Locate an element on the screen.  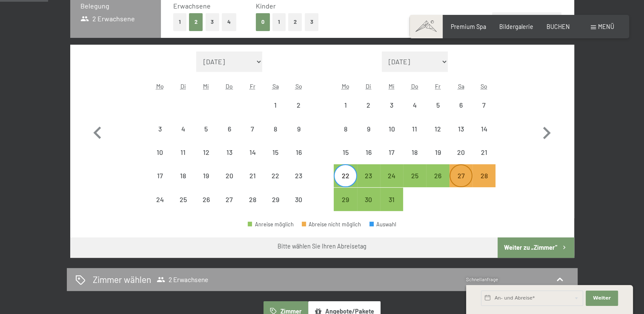
span: Bildergalerie is located at coordinates (516, 26).